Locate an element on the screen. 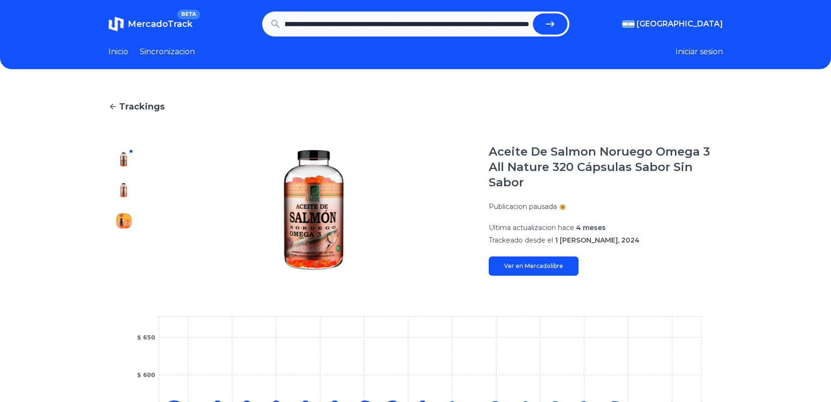 The height and width of the screenshot is (402, 831). button: Iniciar sesion is located at coordinates (699, 52).